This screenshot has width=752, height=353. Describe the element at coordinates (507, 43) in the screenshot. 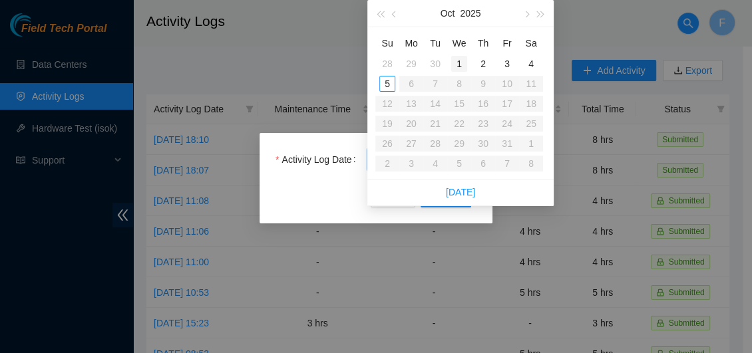

I see `th: Fr` at that location.